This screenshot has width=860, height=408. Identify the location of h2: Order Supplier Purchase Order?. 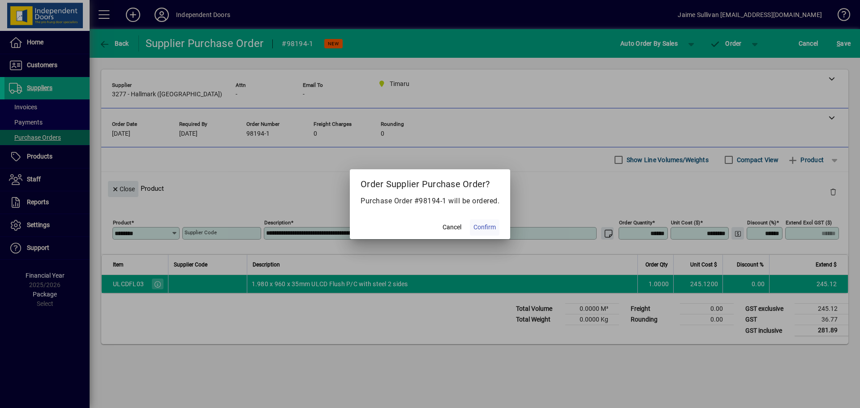
(430, 182).